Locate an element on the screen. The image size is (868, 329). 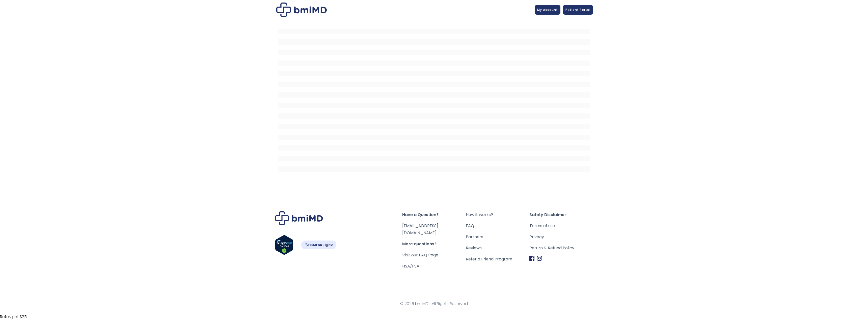
a: Terms of use is located at coordinates (561, 226).